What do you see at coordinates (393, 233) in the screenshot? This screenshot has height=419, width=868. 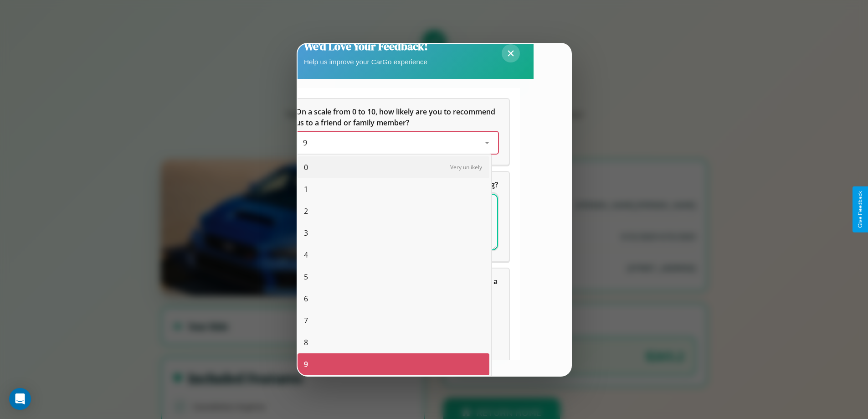 I see `div: 3` at bounding box center [393, 233].